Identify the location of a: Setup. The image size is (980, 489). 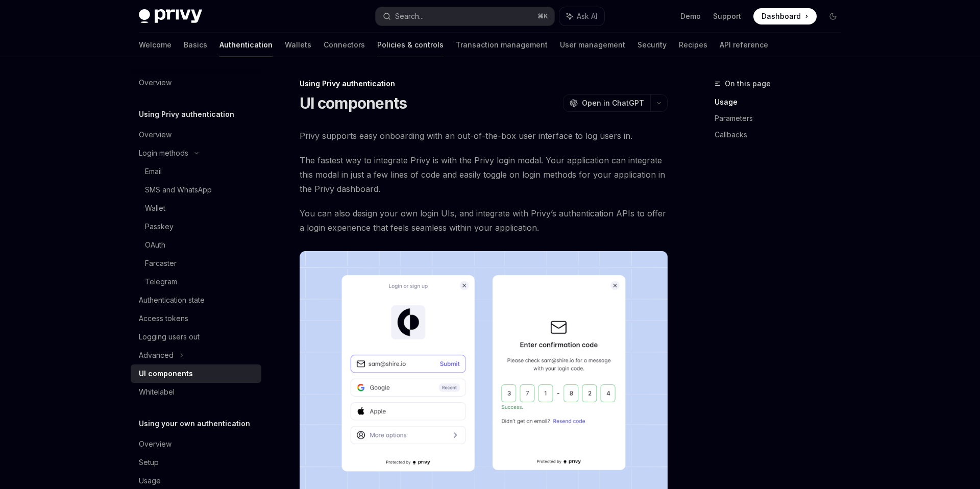
(196, 463).